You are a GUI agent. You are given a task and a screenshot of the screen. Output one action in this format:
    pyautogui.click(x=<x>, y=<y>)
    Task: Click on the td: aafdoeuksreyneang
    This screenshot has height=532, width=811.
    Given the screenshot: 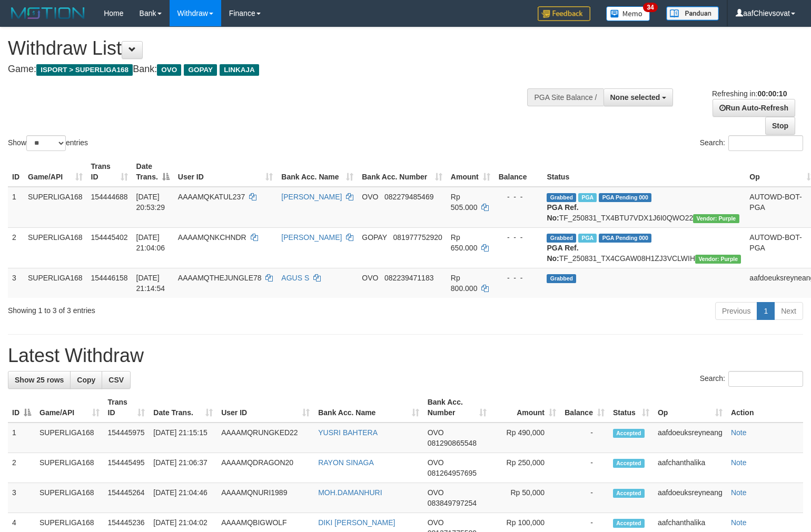 What is the action you would take?
    pyautogui.click(x=690, y=438)
    